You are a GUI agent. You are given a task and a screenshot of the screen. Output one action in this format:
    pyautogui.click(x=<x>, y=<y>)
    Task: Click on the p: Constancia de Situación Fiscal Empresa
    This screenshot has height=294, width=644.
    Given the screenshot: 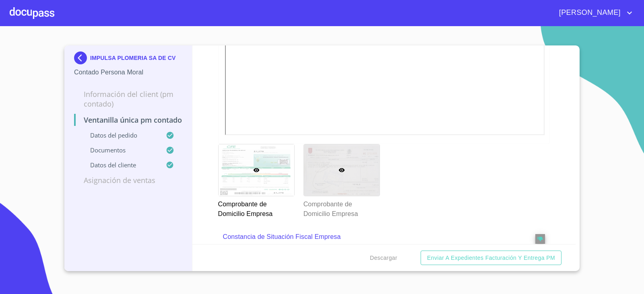 What is the action you would take?
    pyautogui.click(x=368, y=237)
    